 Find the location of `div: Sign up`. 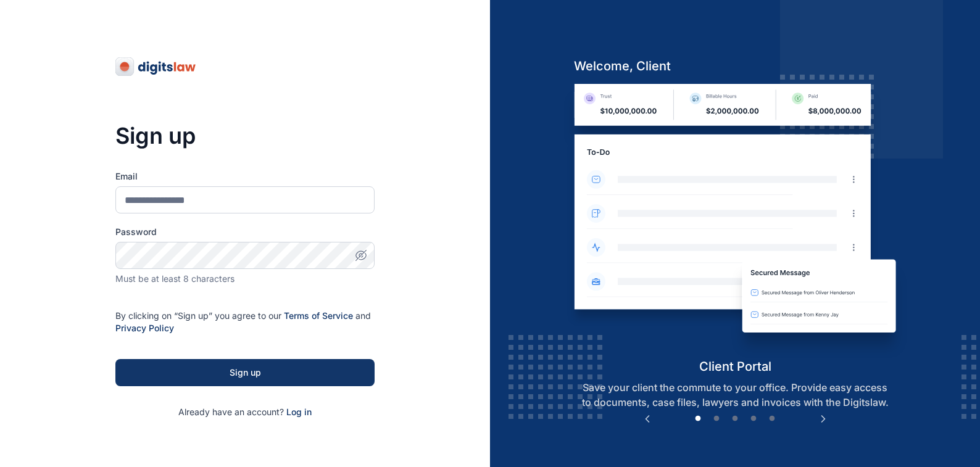

div: Sign up is located at coordinates (245, 372).